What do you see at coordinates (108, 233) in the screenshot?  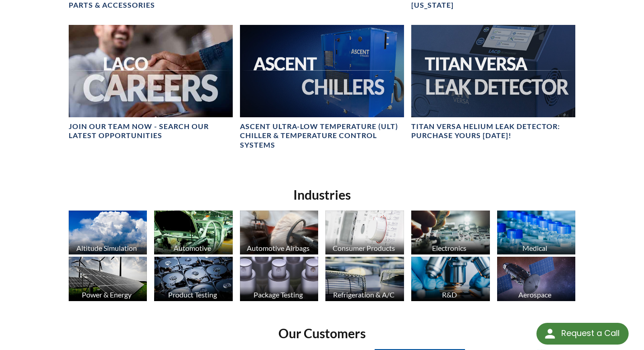 I see `a: Altitude Simulation` at bounding box center [108, 233].